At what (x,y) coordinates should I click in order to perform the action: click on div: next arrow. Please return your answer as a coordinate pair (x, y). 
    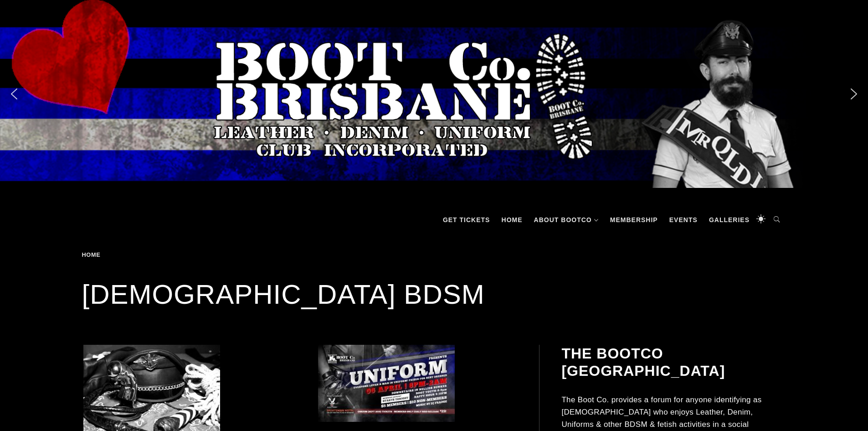
    Looking at the image, I should click on (855, 94).